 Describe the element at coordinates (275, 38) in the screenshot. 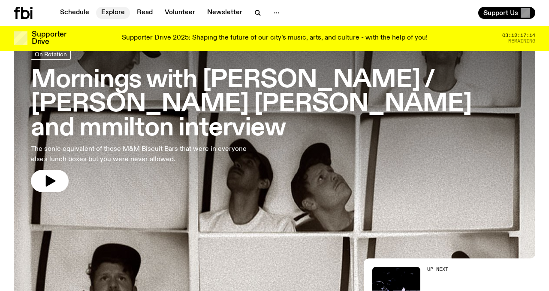

I see `p: Supporter Drive 2025: Shaping the future of our city’s music, arts, and culture - with the help o...` at that location.